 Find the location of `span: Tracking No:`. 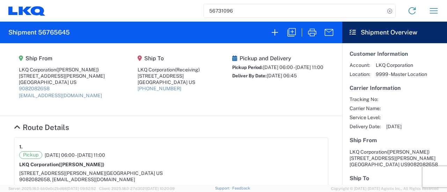

span: Tracking No: is located at coordinates (365, 99).